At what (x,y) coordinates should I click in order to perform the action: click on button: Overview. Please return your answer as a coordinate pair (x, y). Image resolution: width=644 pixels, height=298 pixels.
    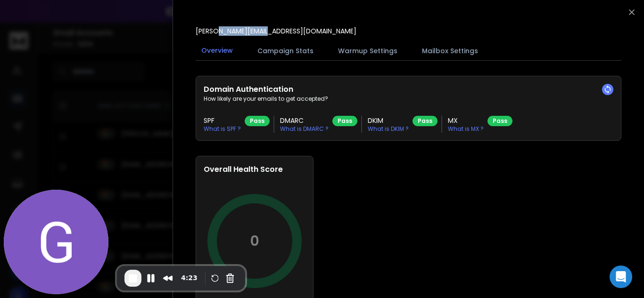
    Looking at the image, I should click on (217, 51).